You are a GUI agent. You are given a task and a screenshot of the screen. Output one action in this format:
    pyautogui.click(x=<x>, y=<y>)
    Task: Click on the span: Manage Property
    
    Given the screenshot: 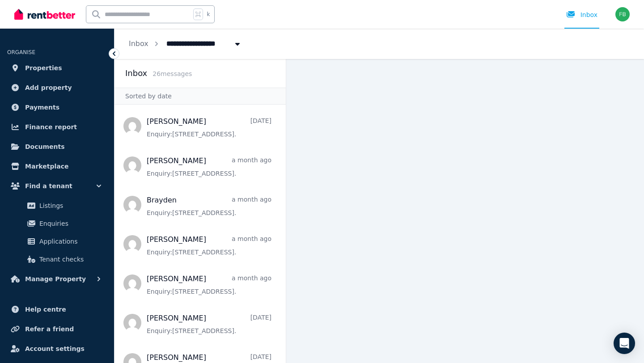 What is the action you would take?
    pyautogui.click(x=56, y=279)
    